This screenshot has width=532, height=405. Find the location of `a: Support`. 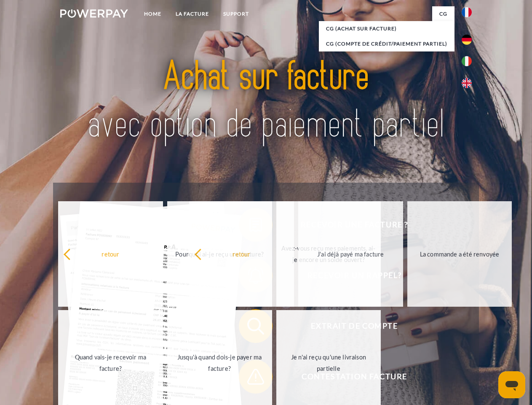

a: Support is located at coordinates (236, 14).